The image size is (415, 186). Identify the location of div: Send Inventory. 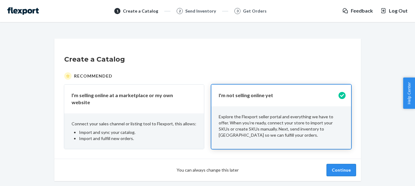
(200, 11).